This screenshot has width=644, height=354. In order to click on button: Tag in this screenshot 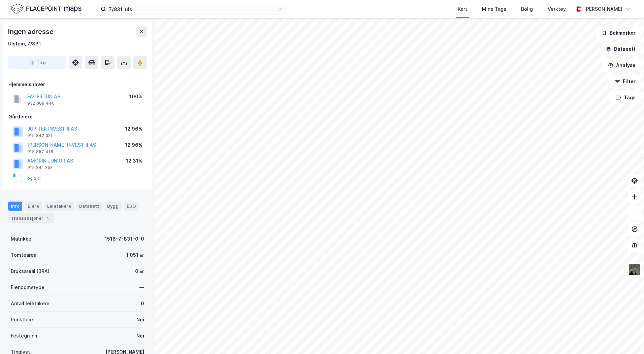, I will do `click(37, 63)`.